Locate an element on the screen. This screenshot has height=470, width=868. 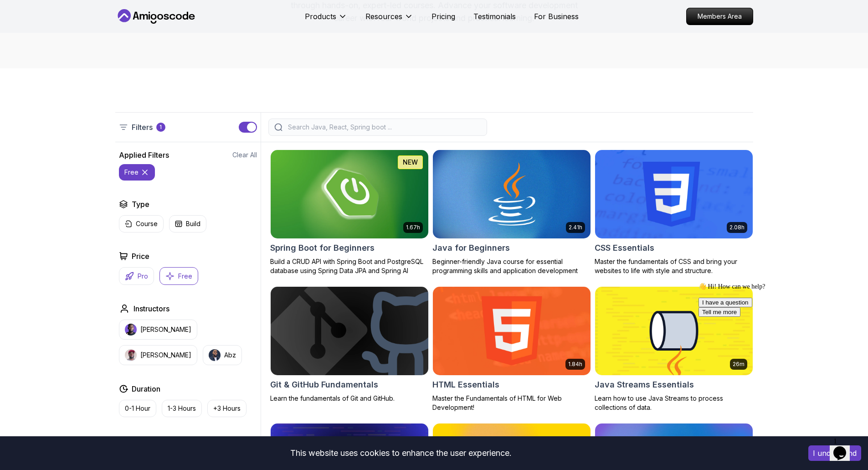
a: Java Streams Essentials card26mJava Streams EssentialsLearn how to use Java Streams to process co... is located at coordinates (674, 349).